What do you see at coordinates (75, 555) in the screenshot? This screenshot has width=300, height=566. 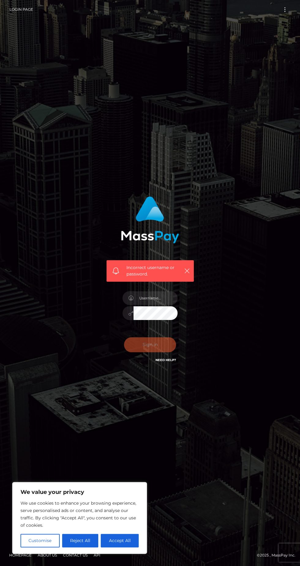 I see `a: Contact Us` at bounding box center [75, 555].